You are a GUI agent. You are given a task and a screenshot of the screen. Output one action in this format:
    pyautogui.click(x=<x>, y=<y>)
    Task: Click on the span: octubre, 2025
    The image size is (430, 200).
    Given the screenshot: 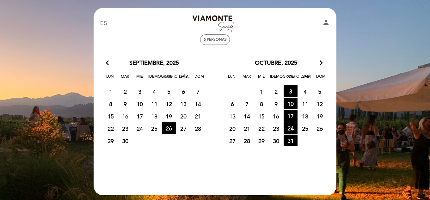 What is the action you would take?
    pyautogui.click(x=276, y=63)
    